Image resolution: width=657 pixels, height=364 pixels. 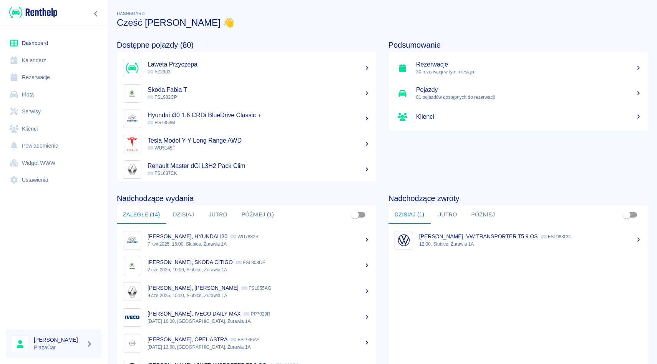 What do you see at coordinates (529, 90) in the screenshot?
I see `h5: Pojazdy` at bounding box center [529, 90].